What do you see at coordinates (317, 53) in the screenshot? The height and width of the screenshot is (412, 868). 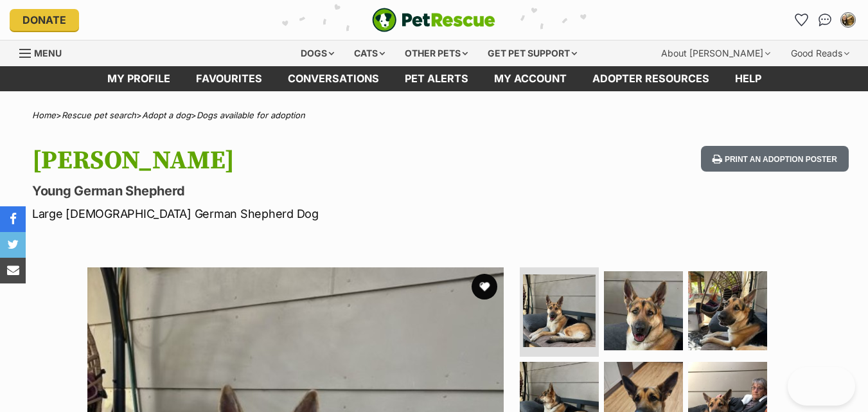 I see `div: Dogs` at bounding box center [317, 53].